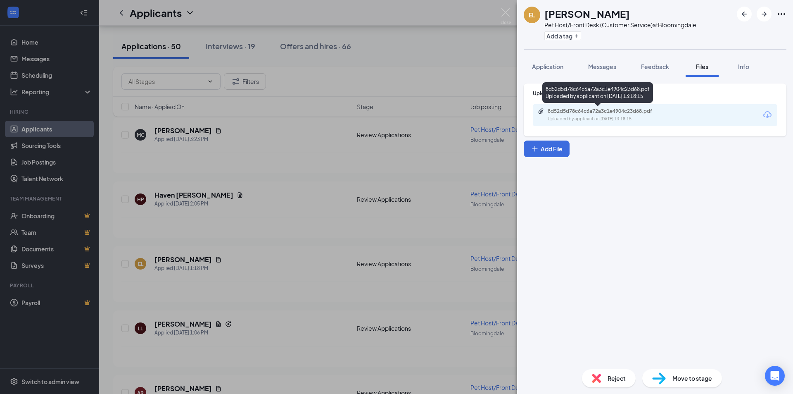 Image resolution: width=793 pixels, height=394 pixels. I want to click on div: 8d52d5d78c64c6a72a3c1e4904c23d68.pdf, so click(606, 111).